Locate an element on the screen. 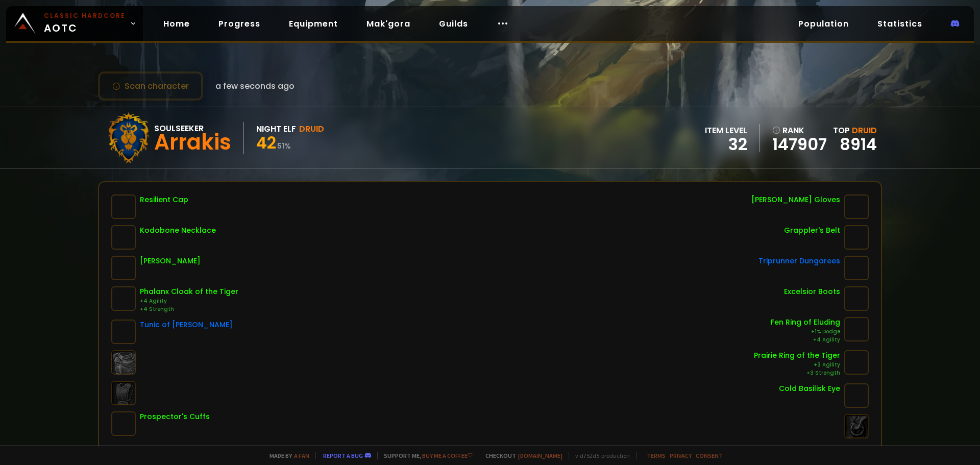 The height and width of the screenshot is (465, 980). img: item-14401 is located at coordinates (123, 207).